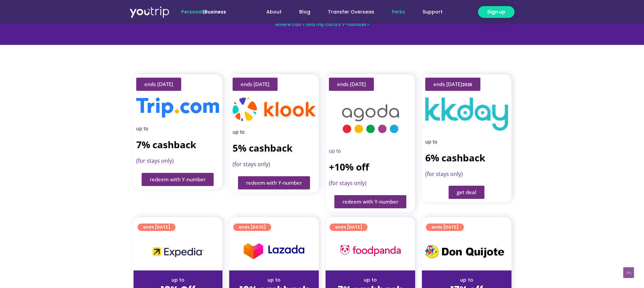 This screenshot has width=644, height=288. What do you see at coordinates (351, 12) in the screenshot?
I see `a: Transfer Overseas` at bounding box center [351, 12].